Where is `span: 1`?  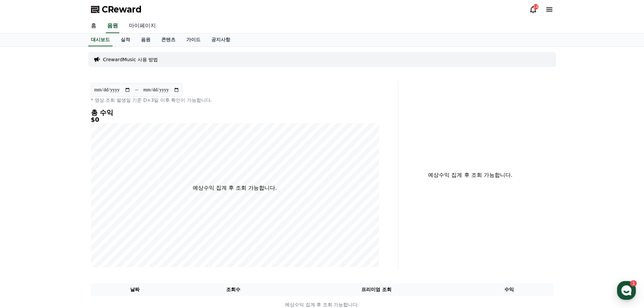 span: 1 is located at coordinates (69, 217).